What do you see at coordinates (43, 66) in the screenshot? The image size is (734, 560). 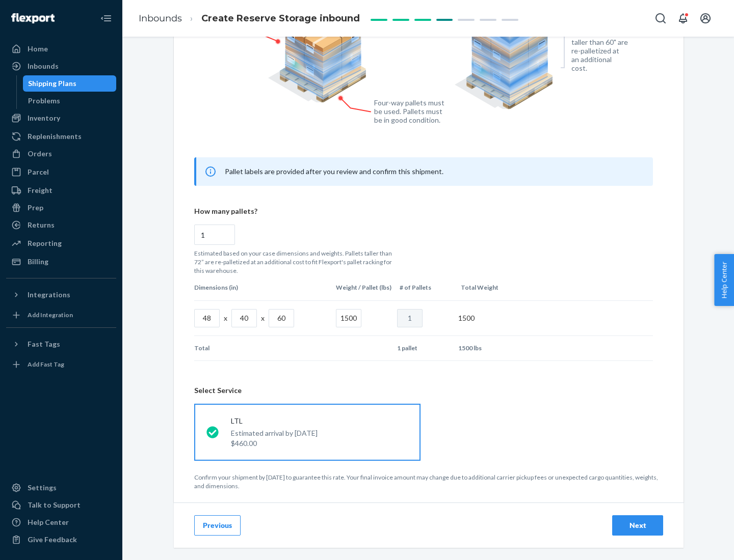 I see `div: Inbounds` at bounding box center [43, 66].